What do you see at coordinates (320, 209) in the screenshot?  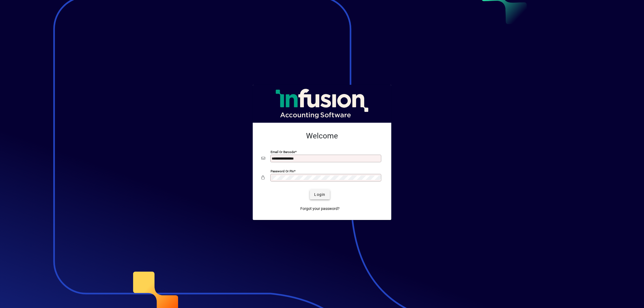 I see `span: Forgot your password?` at bounding box center [320, 209].